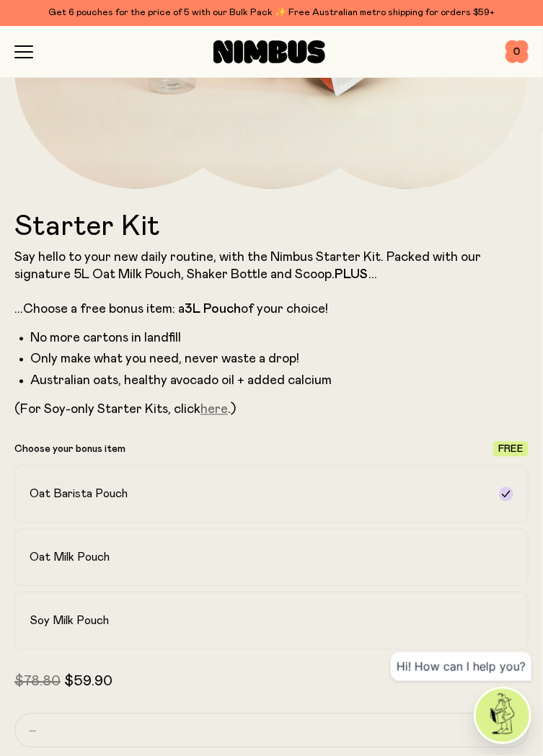 The height and width of the screenshot is (756, 543). Describe the element at coordinates (280, 381) in the screenshot. I see `li: Australian oats, healthy avocado oil + added calcium` at that location.